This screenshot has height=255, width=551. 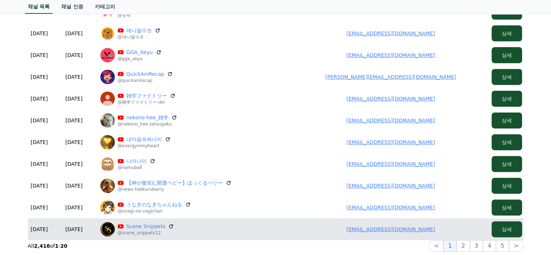 I want to click on img: 내마음속에너지, so click(x=108, y=142).